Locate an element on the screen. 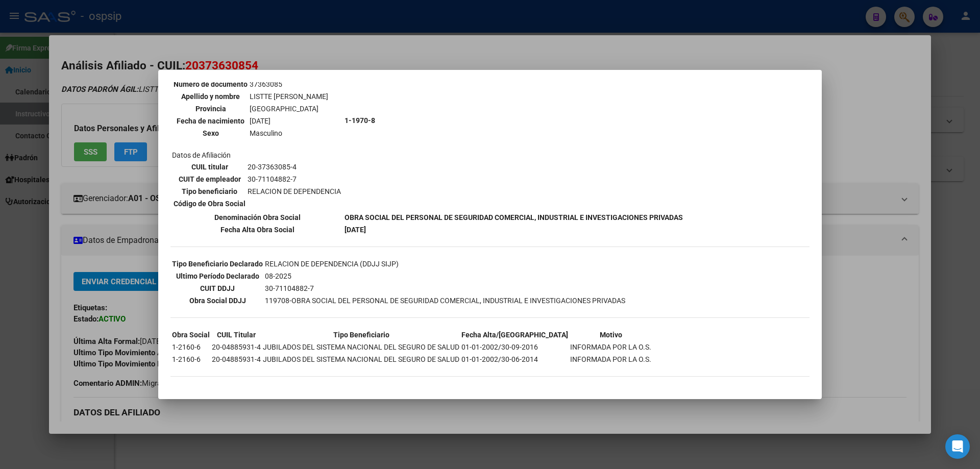  td: 37363085 is located at coordinates (289, 84).